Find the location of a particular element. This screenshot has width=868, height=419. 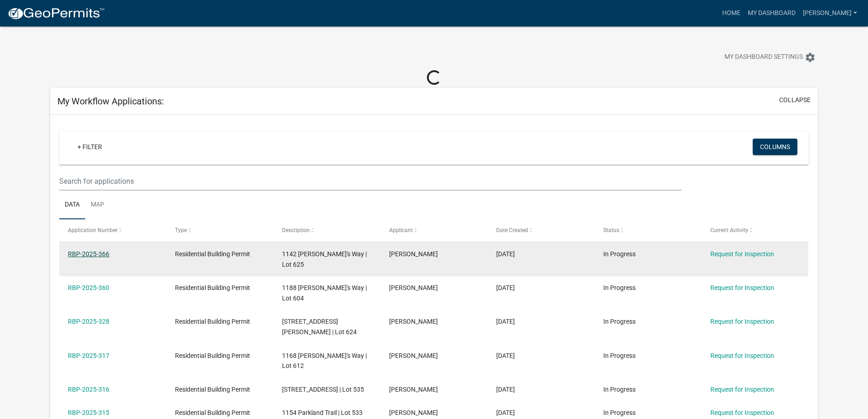

button: My Dashboard Settingssettings is located at coordinates (770, 57).